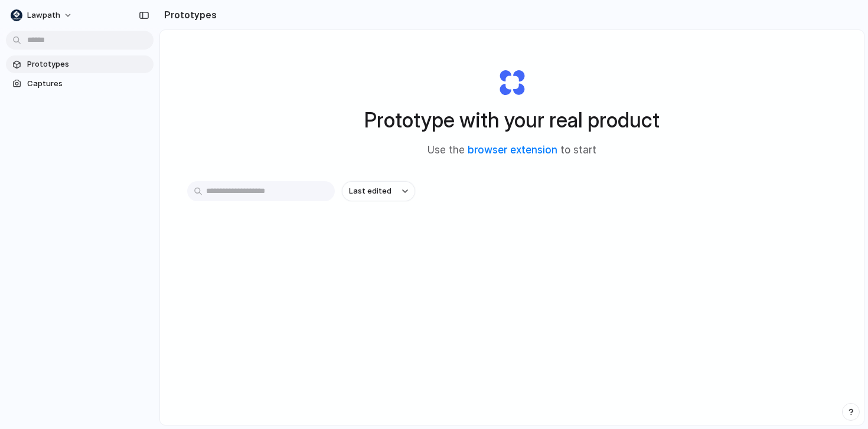 This screenshot has width=868, height=429. Describe the element at coordinates (88, 83) in the screenshot. I see `span: Captures` at that location.